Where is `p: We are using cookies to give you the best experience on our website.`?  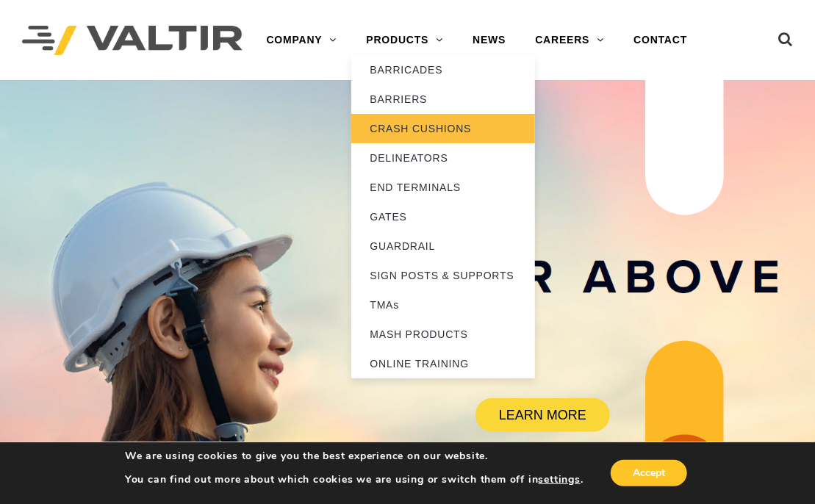 p: We are using cookies to give you the best experience on our website. is located at coordinates (355, 456).